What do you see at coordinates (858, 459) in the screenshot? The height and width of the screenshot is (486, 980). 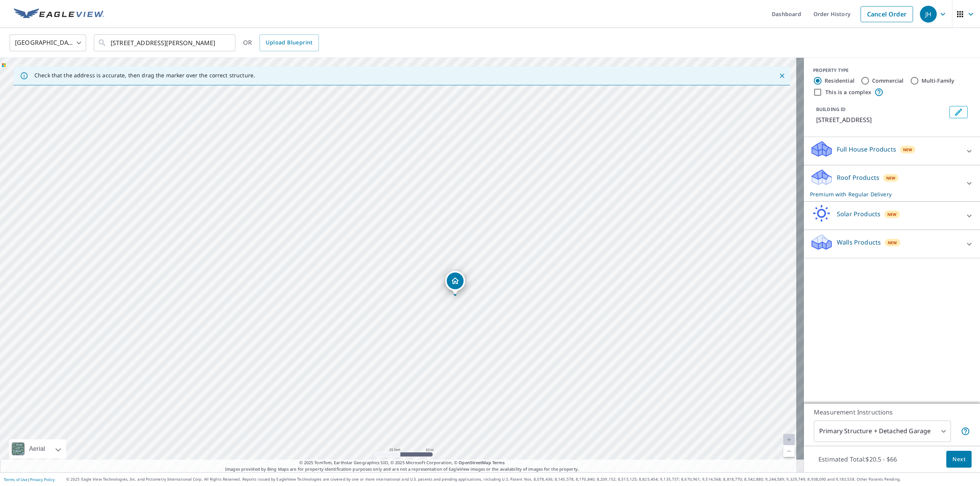 I see `p: Estimated Total: $20.5 - $66` at bounding box center [858, 459].